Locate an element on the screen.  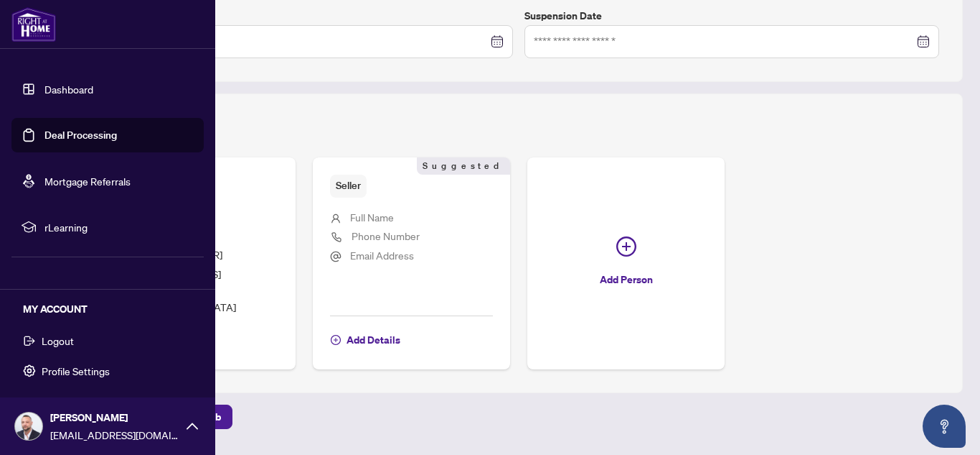
button: Open asap is located at coordinates (944, 426).